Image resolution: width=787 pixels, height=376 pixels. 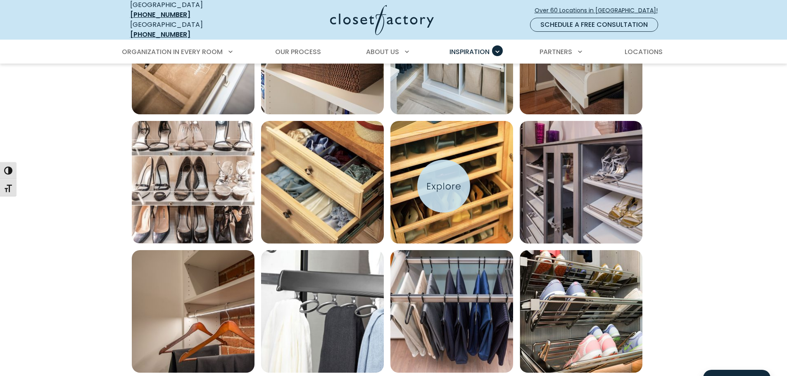 What do you see at coordinates (451, 182) in the screenshot?
I see `img: Shoe drawers with lucite fronts` at bounding box center [451, 182].